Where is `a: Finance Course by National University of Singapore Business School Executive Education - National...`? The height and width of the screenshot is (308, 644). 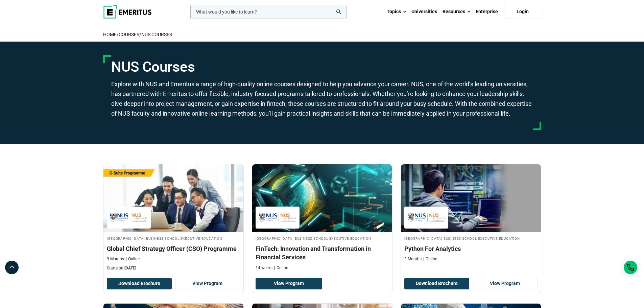
a: Finance Course by National University of Singapore Business School Executive Education - National... is located at coordinates (322, 219).